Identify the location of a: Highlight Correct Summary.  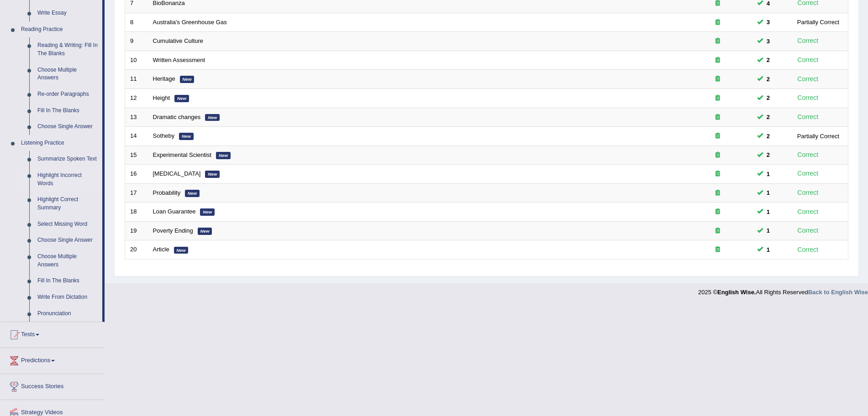
(67, 204).